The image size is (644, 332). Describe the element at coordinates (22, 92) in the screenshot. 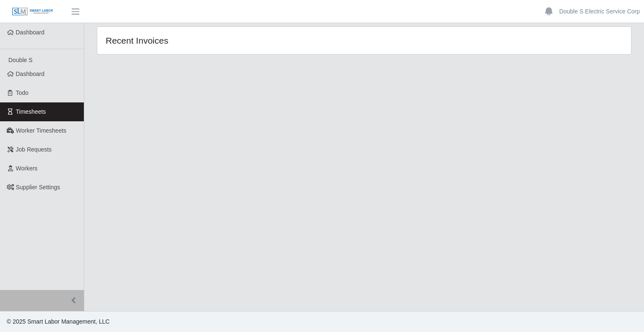

I see `span: Todo` at that location.